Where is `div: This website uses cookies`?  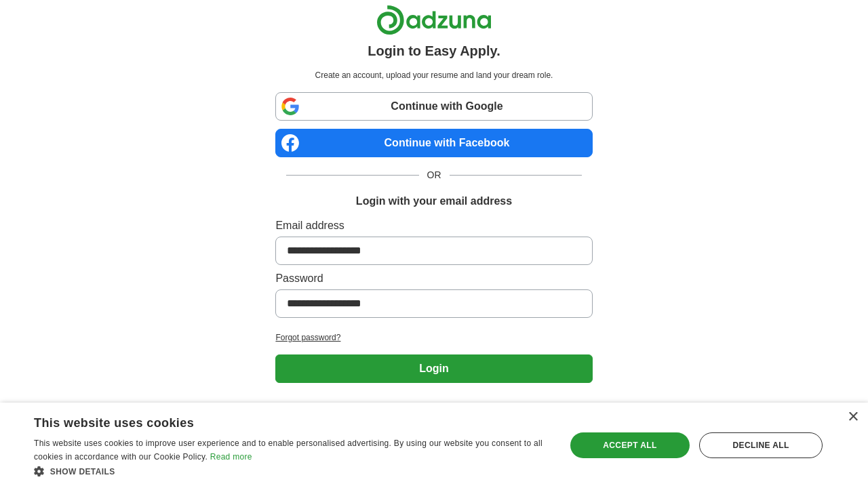
div: This website uses cookies is located at coordinates (274, 421).